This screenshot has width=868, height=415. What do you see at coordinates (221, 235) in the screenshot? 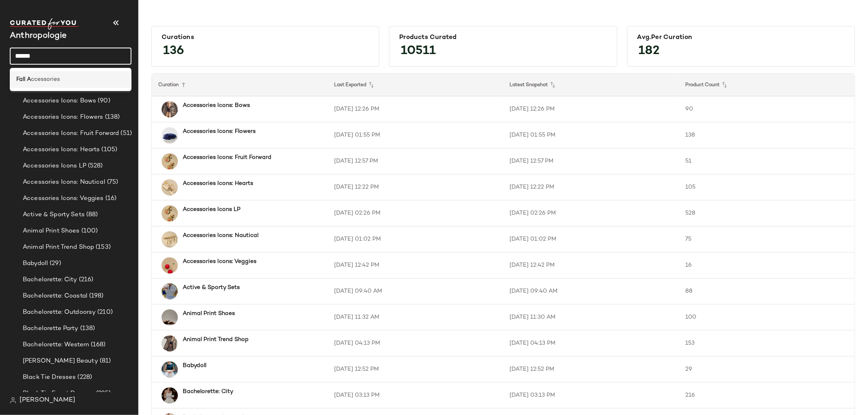
I see `b: Accessories Icons: Nautical` at bounding box center [221, 235].